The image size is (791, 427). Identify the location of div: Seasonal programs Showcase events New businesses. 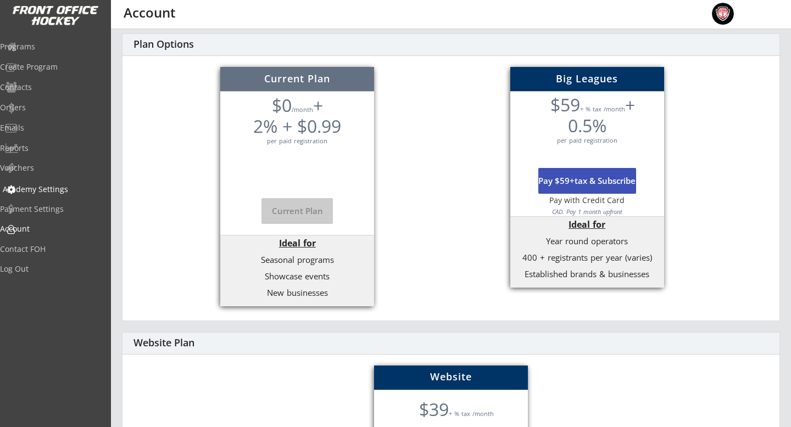
(297, 268).